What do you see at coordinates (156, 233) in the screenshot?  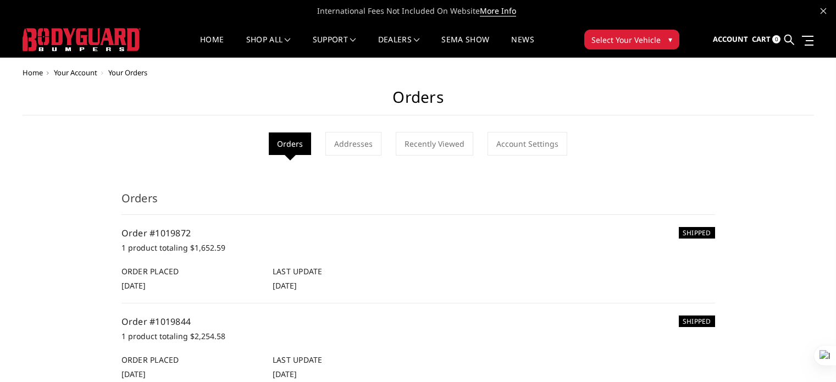 I see `a: Order #1019872` at bounding box center [156, 233].